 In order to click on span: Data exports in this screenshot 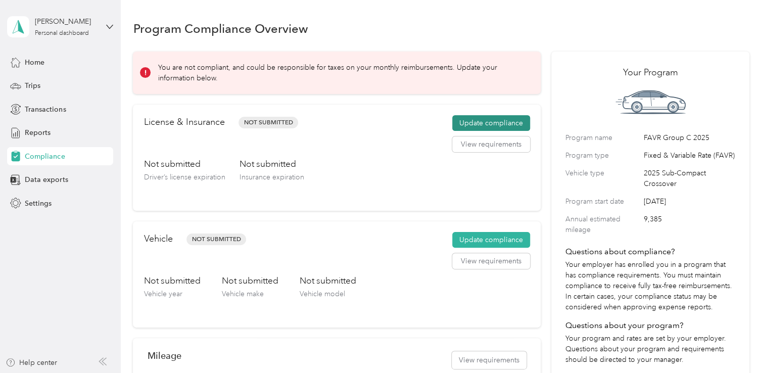, I will do `click(46, 179)`.